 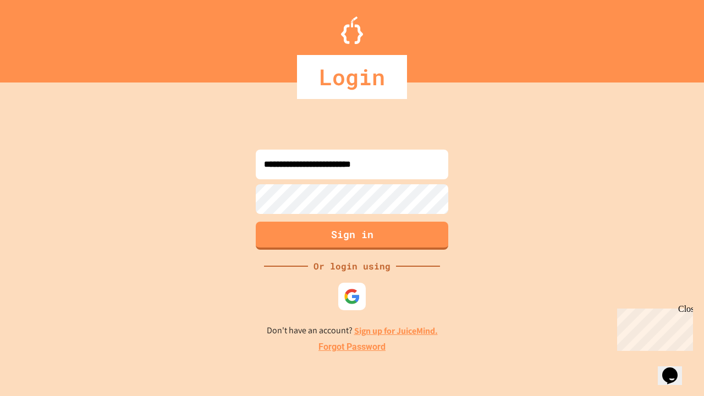 I want to click on div: Login, so click(x=352, y=77).